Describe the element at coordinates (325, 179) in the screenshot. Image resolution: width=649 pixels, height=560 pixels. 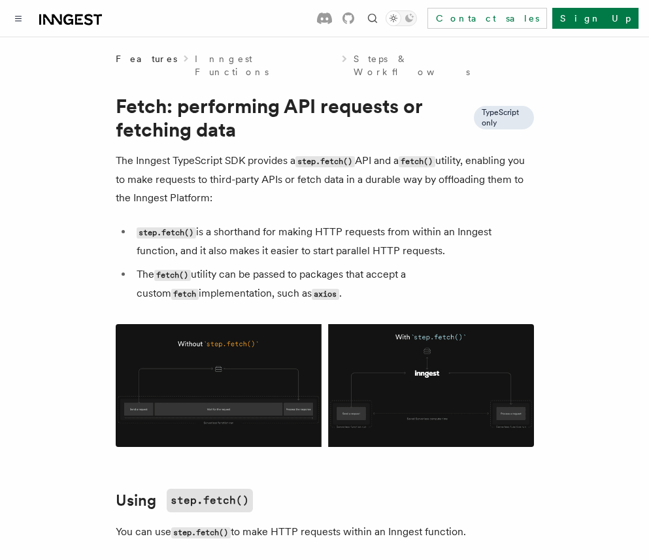
I see `p: The Inngest TypeScript SDK provides a API and a utility, enabling you to make requests to third-p...` at that location.